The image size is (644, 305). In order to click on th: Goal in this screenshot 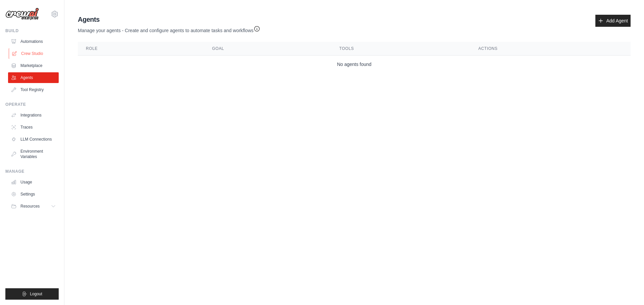, I will do `click(267, 49)`.